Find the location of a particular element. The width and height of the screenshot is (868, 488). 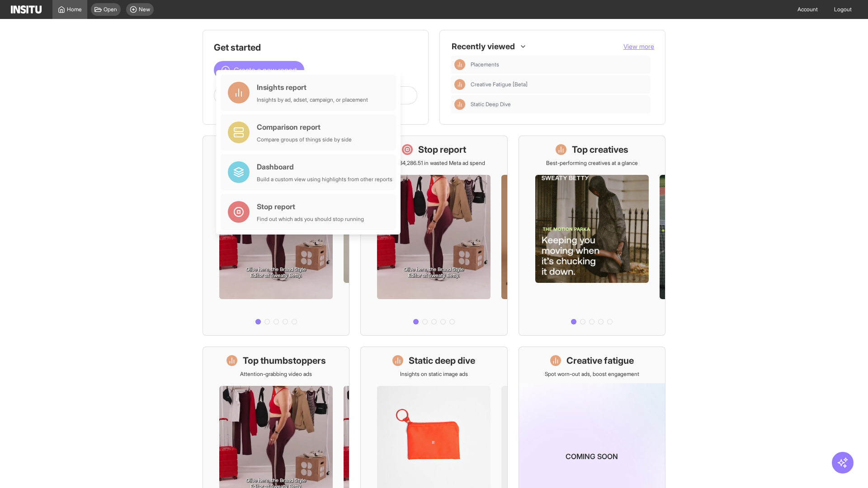

div: Insights by ad, adset, campaign, or placement is located at coordinates (313, 100).